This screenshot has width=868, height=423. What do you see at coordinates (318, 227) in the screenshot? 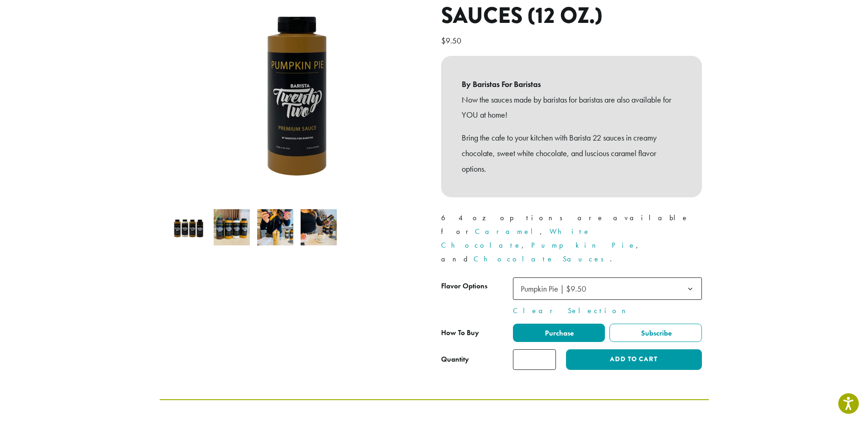
I see `img: Barista 22 Premium Sauces (12 oz.) - Image 4` at bounding box center [318, 227].